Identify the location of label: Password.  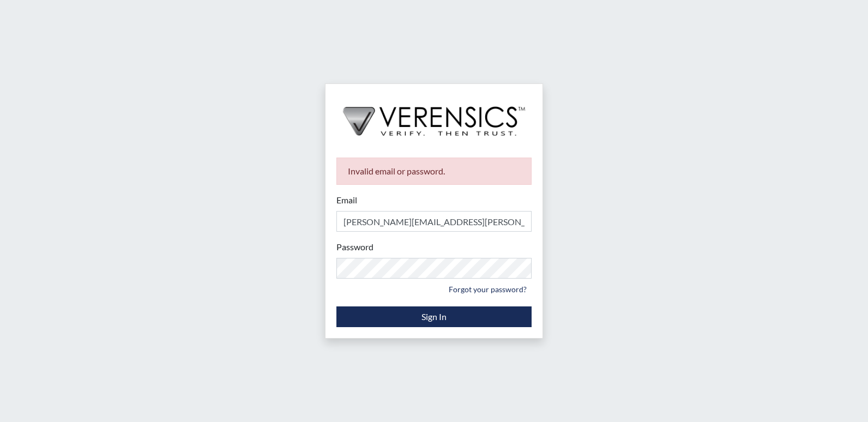
(355, 247).